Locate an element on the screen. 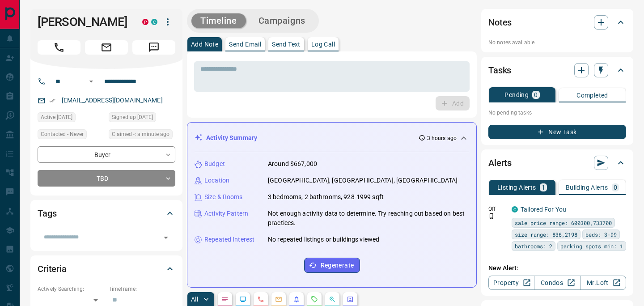 This screenshot has width=644, height=306. p: Building Alerts is located at coordinates (587, 188).